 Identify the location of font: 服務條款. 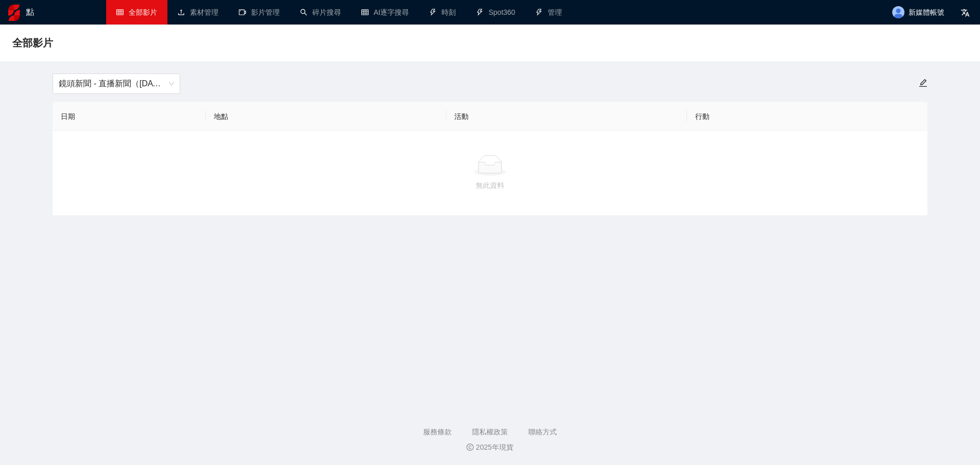
(437, 432).